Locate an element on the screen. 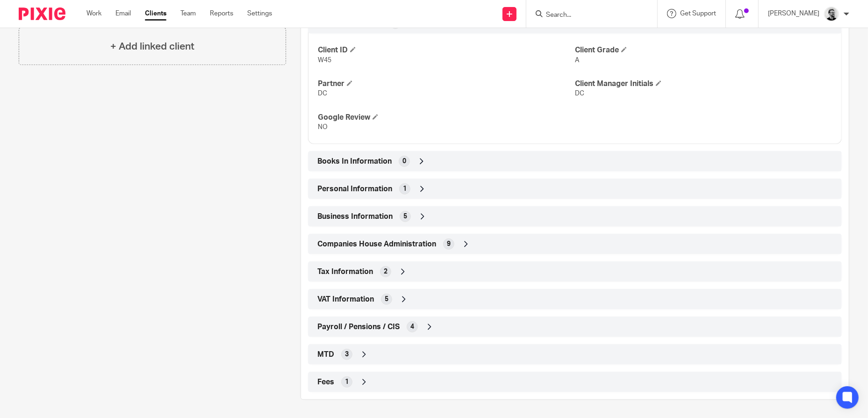  span: Business Information is located at coordinates (355, 217).